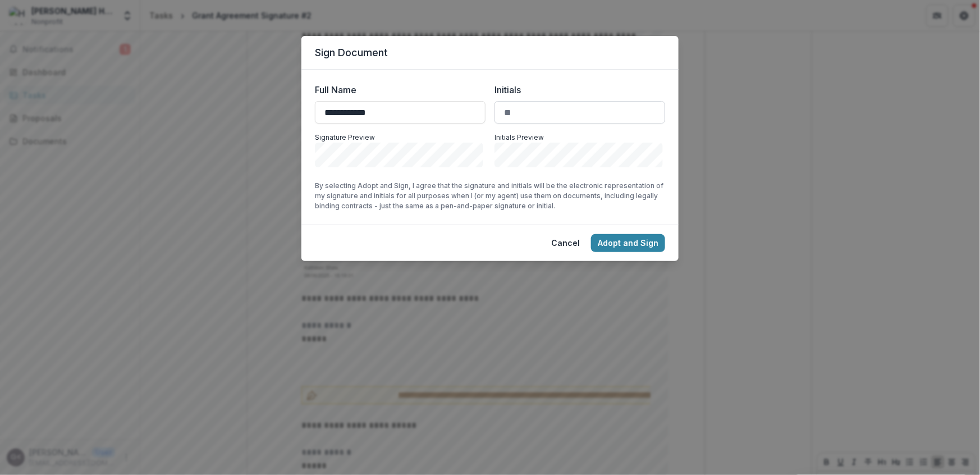 The height and width of the screenshot is (475, 980). I want to click on button: Cancel, so click(565, 243).